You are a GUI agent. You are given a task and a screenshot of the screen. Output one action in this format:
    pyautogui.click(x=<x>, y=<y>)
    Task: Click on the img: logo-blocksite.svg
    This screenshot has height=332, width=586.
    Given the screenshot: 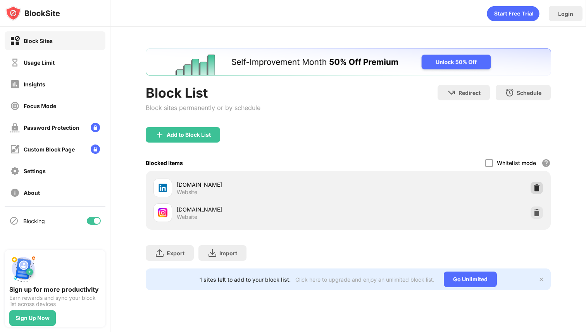 What is the action you would take?
    pyautogui.click(x=33, y=13)
    